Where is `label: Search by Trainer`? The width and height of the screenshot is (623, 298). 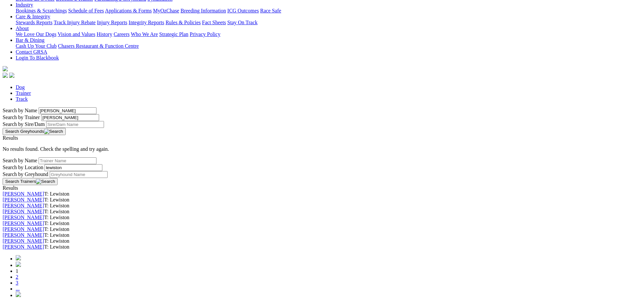 label: Search by Trainer is located at coordinates (21, 117).